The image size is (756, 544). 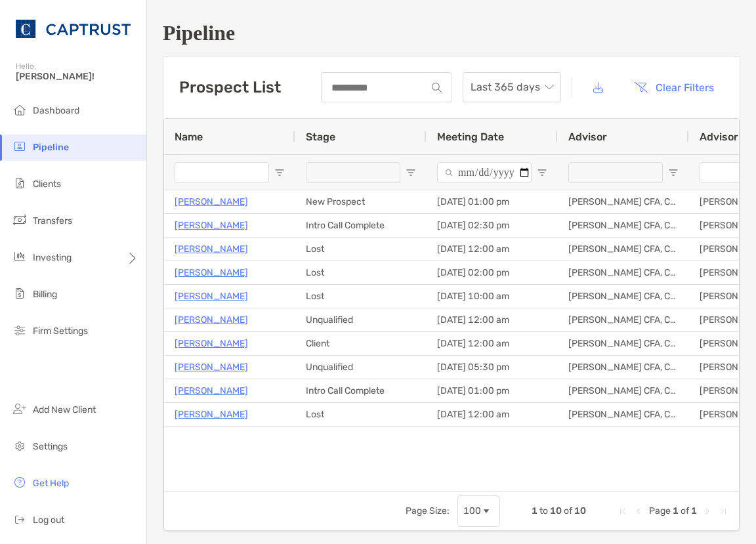 What do you see at coordinates (451, 32) in the screenshot?
I see `h1: Pipeline` at bounding box center [451, 32].